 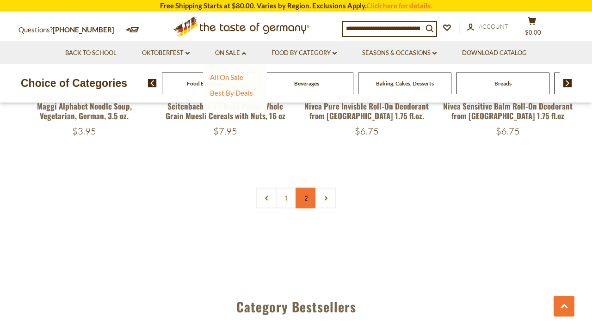 What do you see at coordinates (399, 6) in the screenshot?
I see `a: Click here for details.` at bounding box center [399, 6].